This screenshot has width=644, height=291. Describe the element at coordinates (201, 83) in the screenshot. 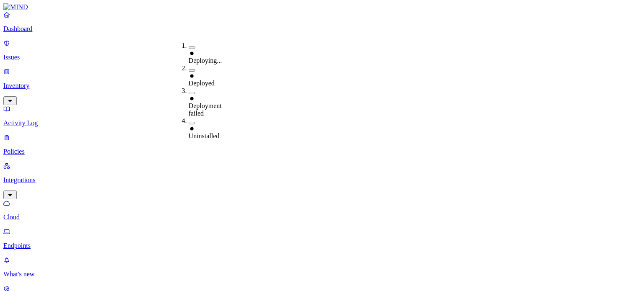

I see `span: Deployed` at that location.